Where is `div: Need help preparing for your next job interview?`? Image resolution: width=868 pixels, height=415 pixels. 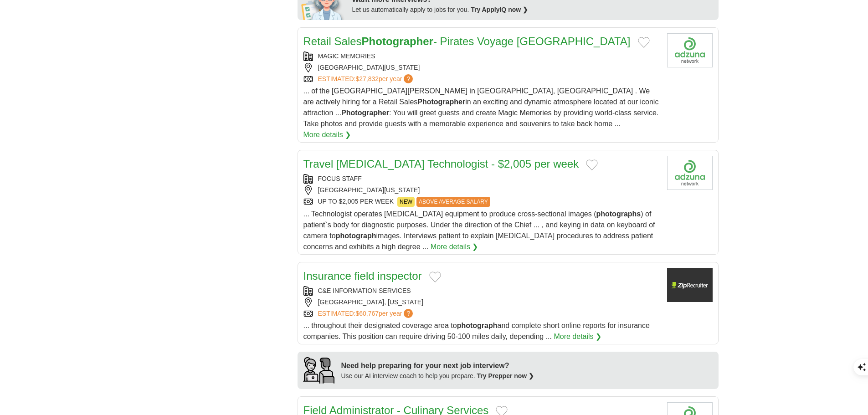 div: Need help preparing for your next job interview? is located at coordinates (438, 366).